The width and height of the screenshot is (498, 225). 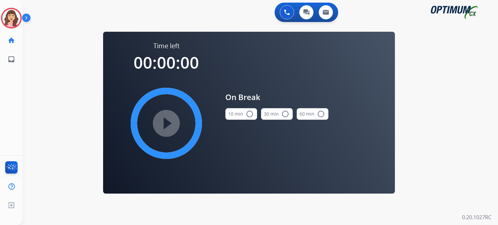 What do you see at coordinates (312, 114) in the screenshot?
I see `button: 60 min` at bounding box center [312, 114].